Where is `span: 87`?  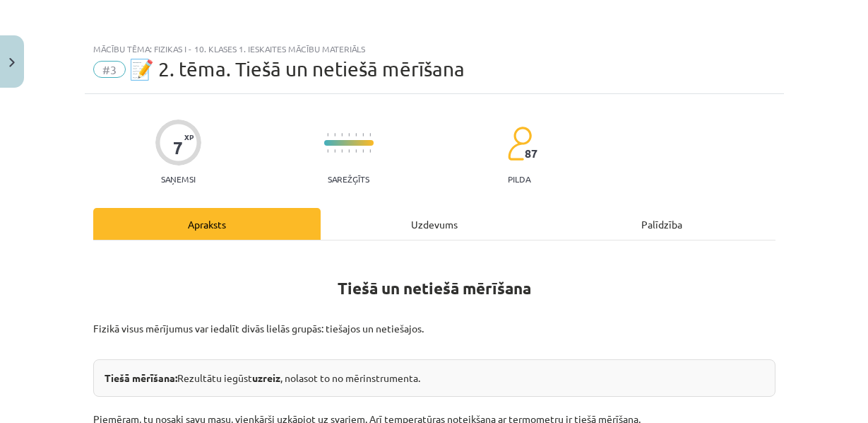 span: 87 is located at coordinates (531, 154).